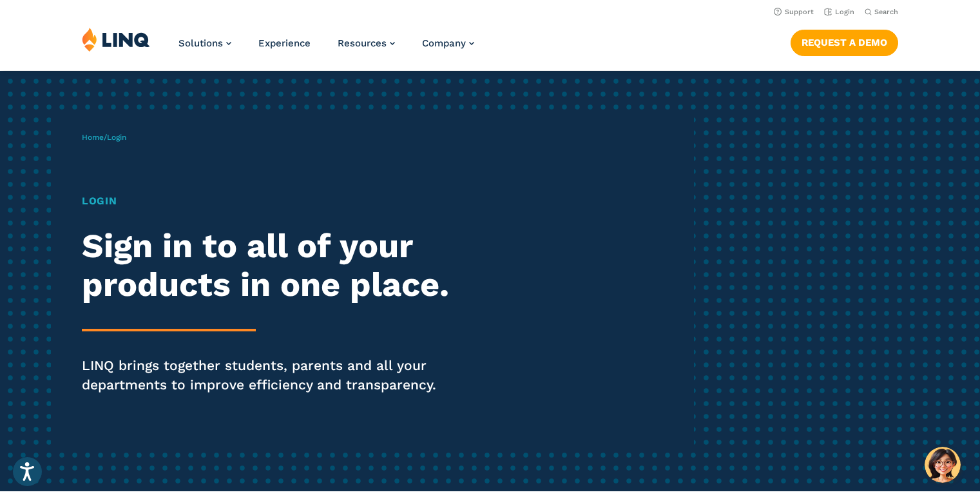 The height and width of the screenshot is (499, 980). I want to click on span: Solutions, so click(200, 43).